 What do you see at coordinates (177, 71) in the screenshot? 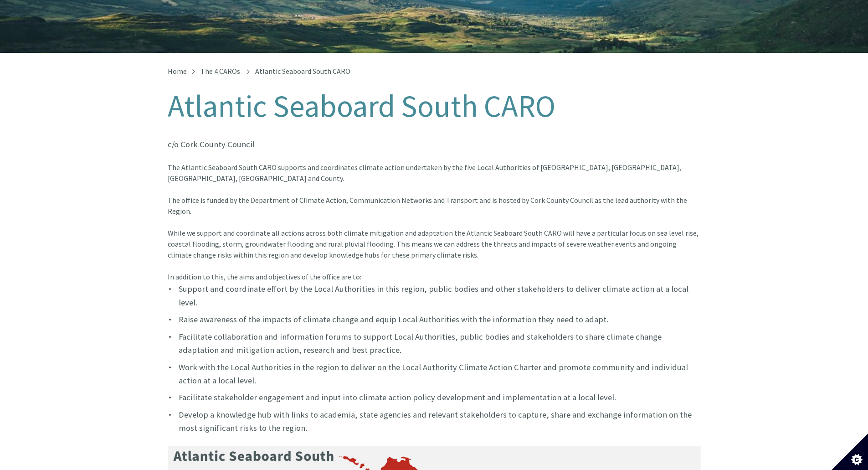
I see `a: Home` at bounding box center [177, 71].